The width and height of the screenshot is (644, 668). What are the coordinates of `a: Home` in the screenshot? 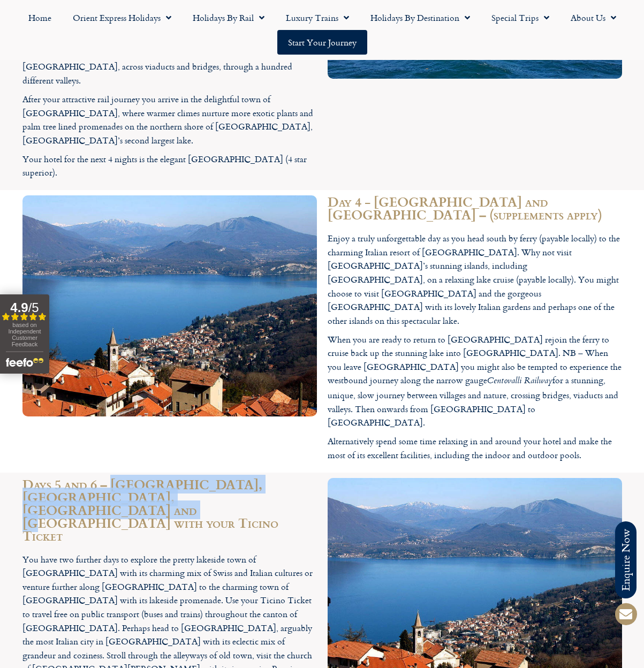 It's located at (40, 17).